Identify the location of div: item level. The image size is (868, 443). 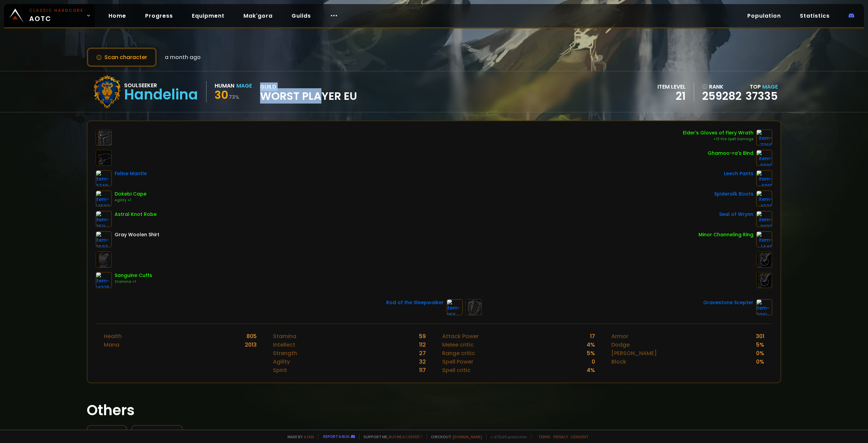
(671, 86).